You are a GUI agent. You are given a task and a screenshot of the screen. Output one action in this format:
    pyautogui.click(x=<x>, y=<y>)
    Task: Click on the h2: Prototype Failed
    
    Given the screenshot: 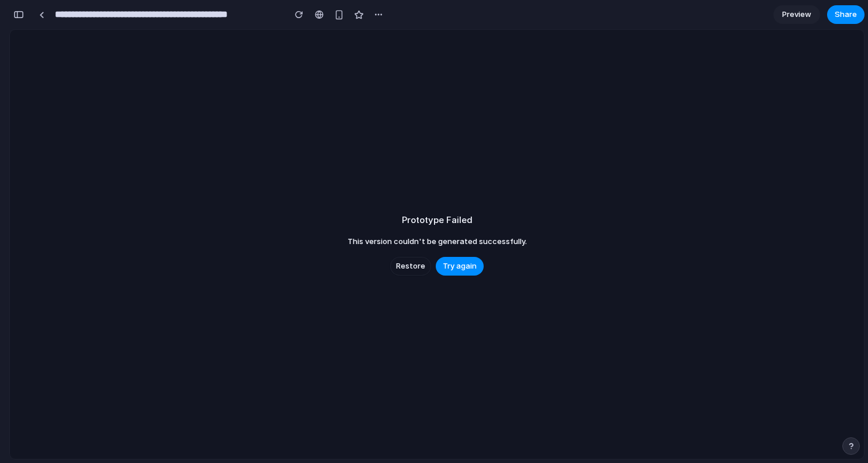 What is the action you would take?
    pyautogui.click(x=437, y=220)
    